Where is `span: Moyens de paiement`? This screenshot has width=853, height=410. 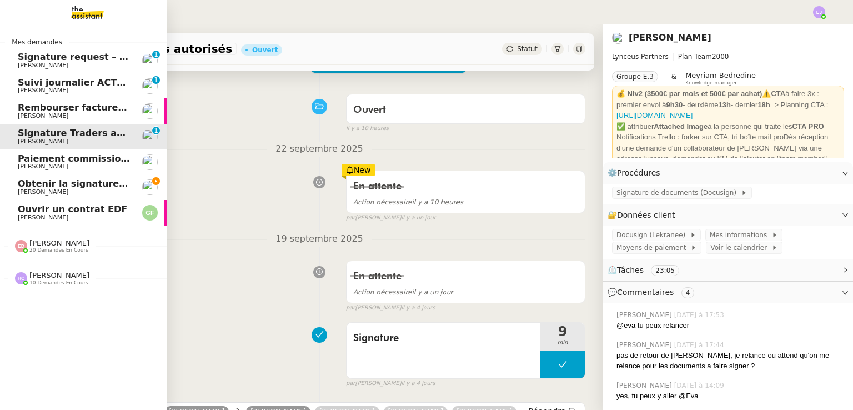 span: Moyens de paiement is located at coordinates (653, 248).